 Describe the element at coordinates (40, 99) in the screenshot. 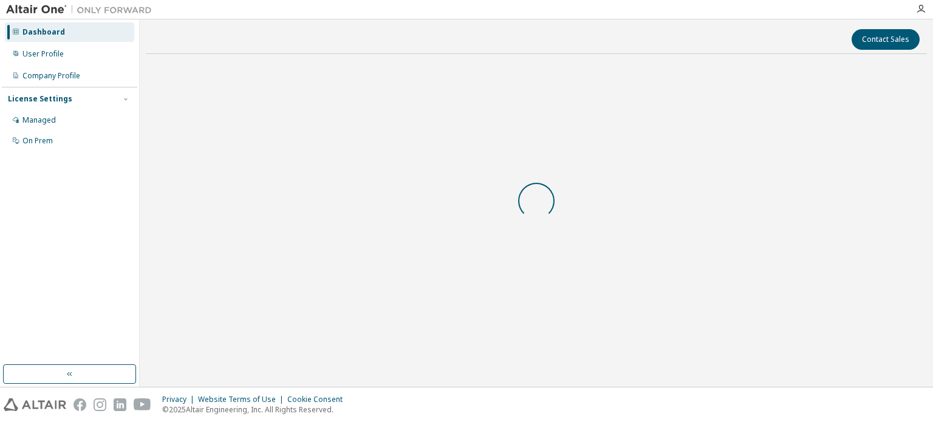

I see `div: License Settings` at that location.